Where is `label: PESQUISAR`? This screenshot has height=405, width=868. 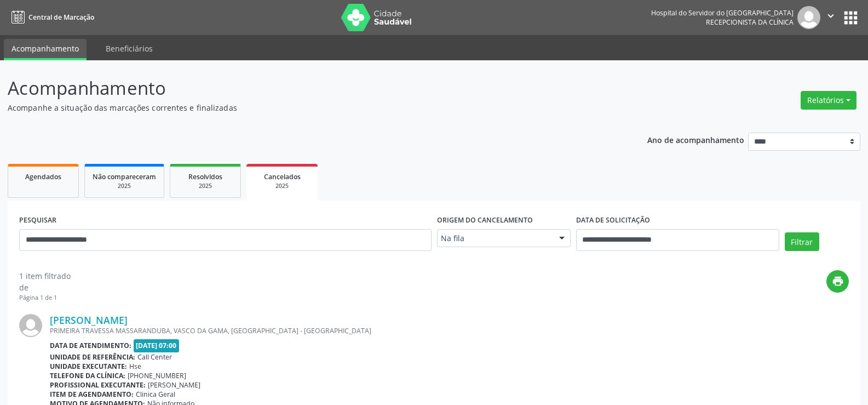 label: PESQUISAR is located at coordinates (38, 220).